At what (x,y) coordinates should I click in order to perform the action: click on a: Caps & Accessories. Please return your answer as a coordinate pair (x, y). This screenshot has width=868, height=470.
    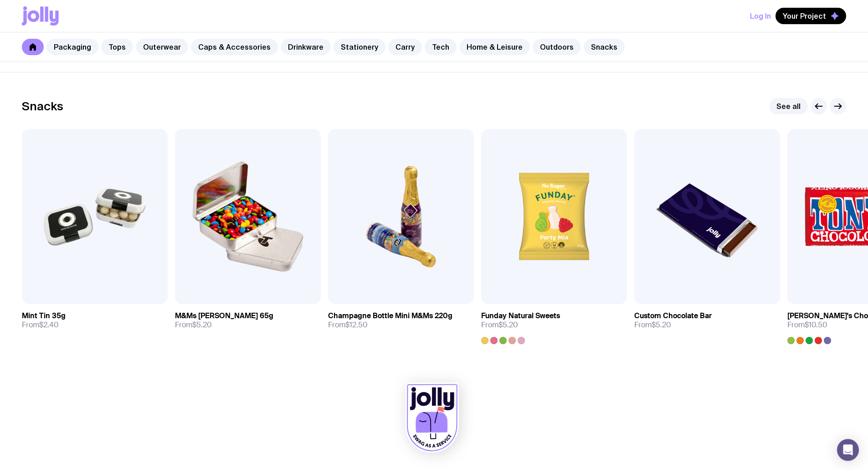
    Looking at the image, I should click on (235, 47).